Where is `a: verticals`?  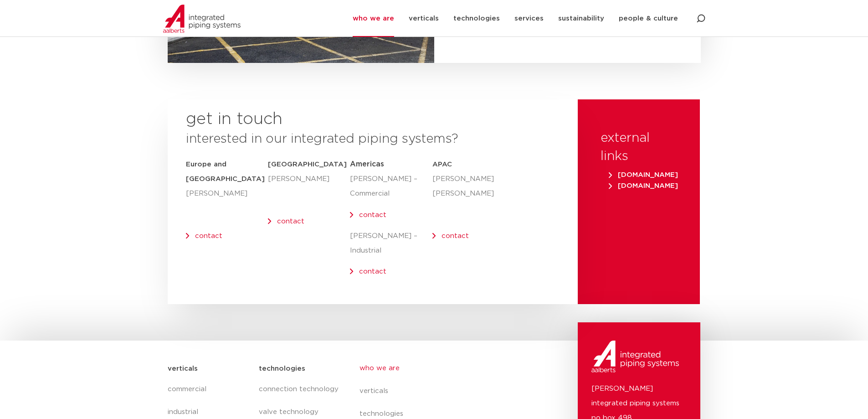 a: verticals is located at coordinates (443, 392).